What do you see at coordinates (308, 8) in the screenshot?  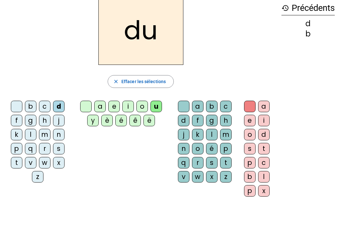 I see `h3: Précédents` at bounding box center [308, 8].